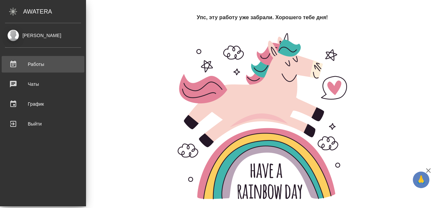  I want to click on div: Работы, so click(43, 64).